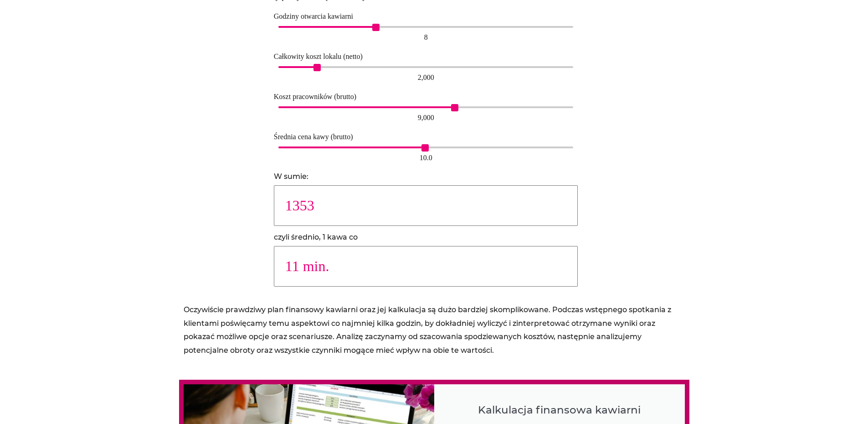  I want to click on div: 9,000, so click(426, 118).